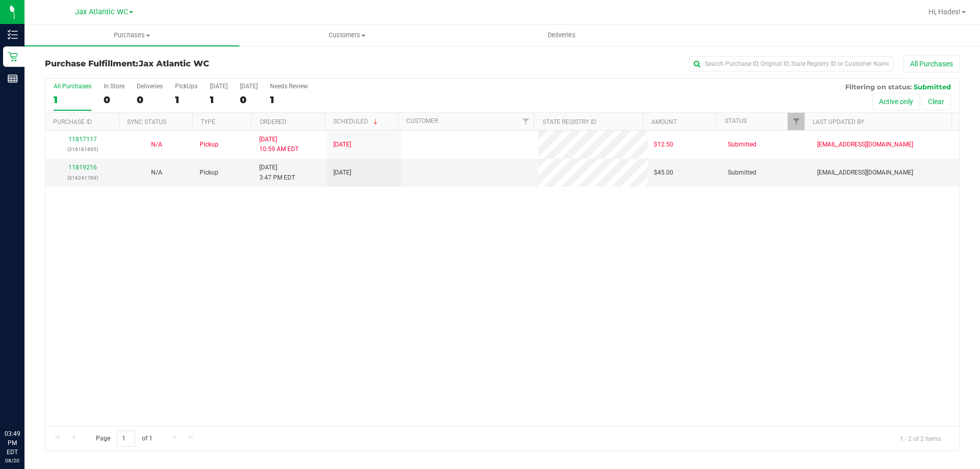 The image size is (980, 469). I want to click on a: Type, so click(207, 122).